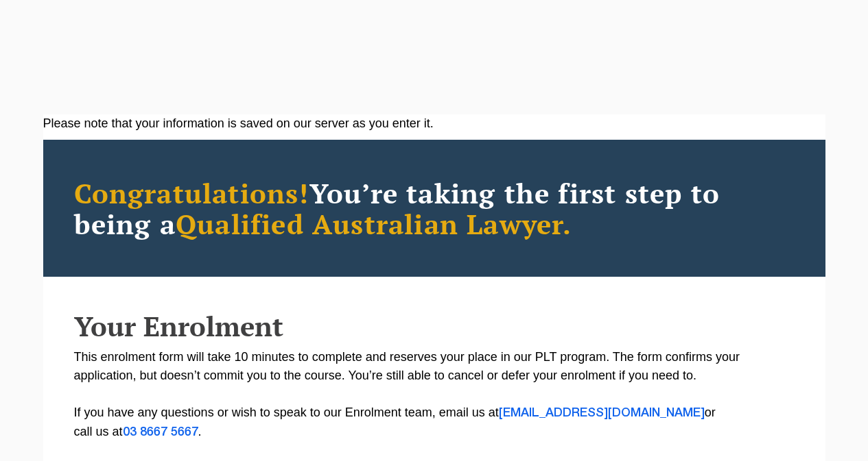 The width and height of the screenshot is (868, 461). Describe the element at coordinates (434, 208) in the screenshot. I see `h2: You’re taking the first step to being a` at that location.